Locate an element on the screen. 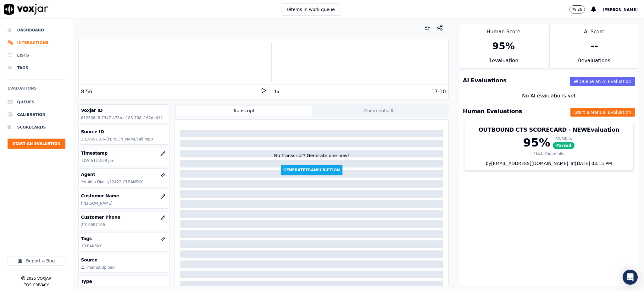 The height and width of the screenshot is (291, 644). h3: Source ID is located at coordinates (124, 132).